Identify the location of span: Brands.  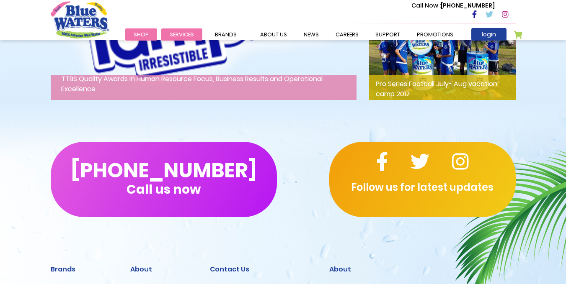
(226, 34).